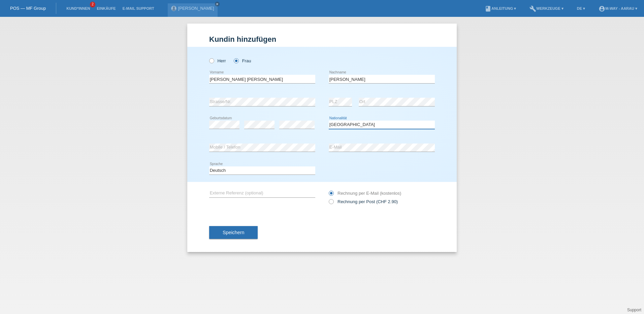  What do you see at coordinates (233, 232) in the screenshot?
I see `span: Speichern` at bounding box center [233, 232].